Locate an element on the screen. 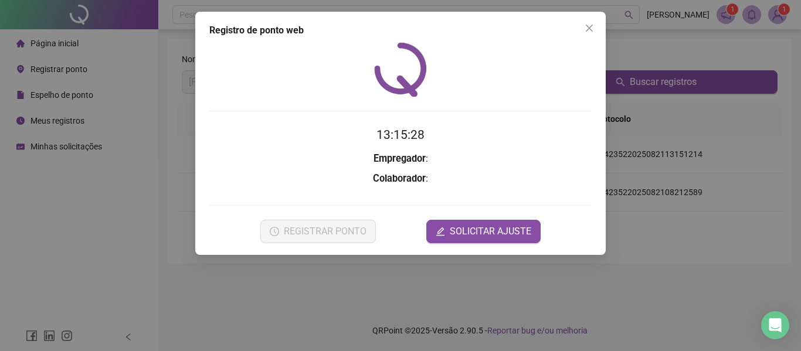 Image resolution: width=801 pixels, height=351 pixels. time: 13:15:28 is located at coordinates (401, 135).